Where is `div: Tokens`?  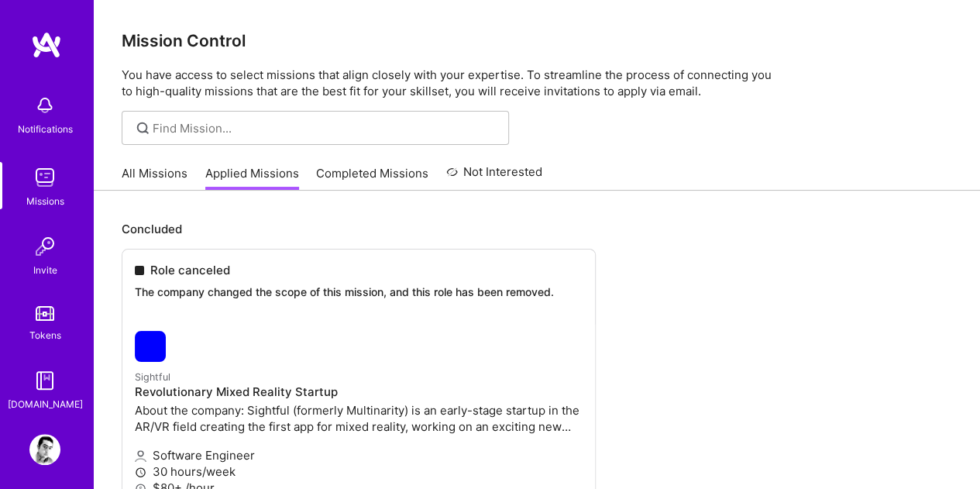 div: Tokens is located at coordinates (45, 335).